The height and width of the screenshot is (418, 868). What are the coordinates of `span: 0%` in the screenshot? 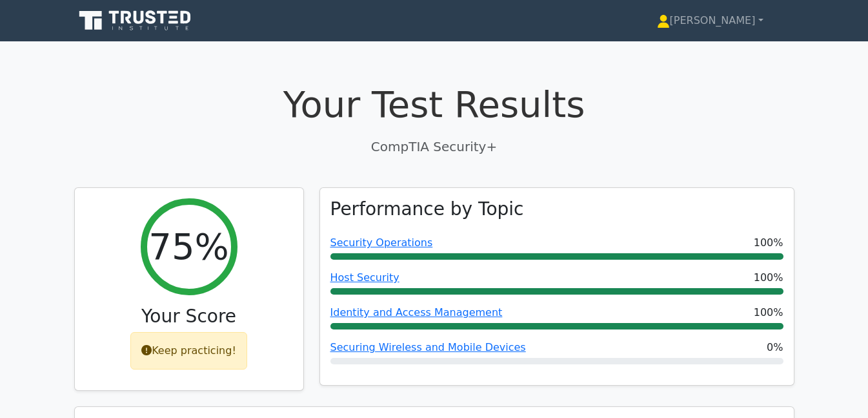 It's located at (774, 348).